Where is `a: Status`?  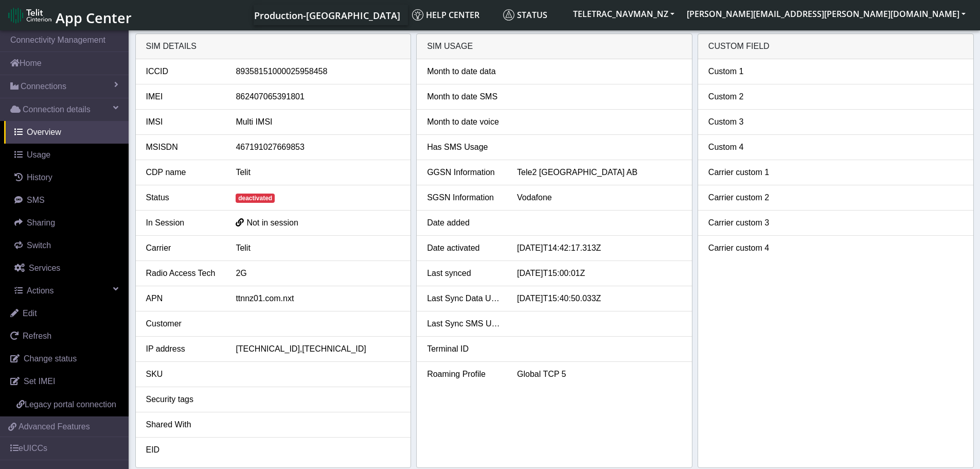
a: Status is located at coordinates (533, 15).